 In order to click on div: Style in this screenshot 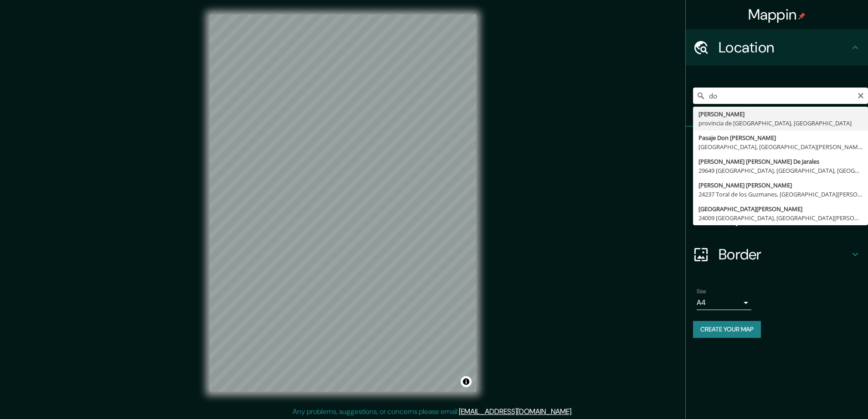, I will do `click(777, 182)`.